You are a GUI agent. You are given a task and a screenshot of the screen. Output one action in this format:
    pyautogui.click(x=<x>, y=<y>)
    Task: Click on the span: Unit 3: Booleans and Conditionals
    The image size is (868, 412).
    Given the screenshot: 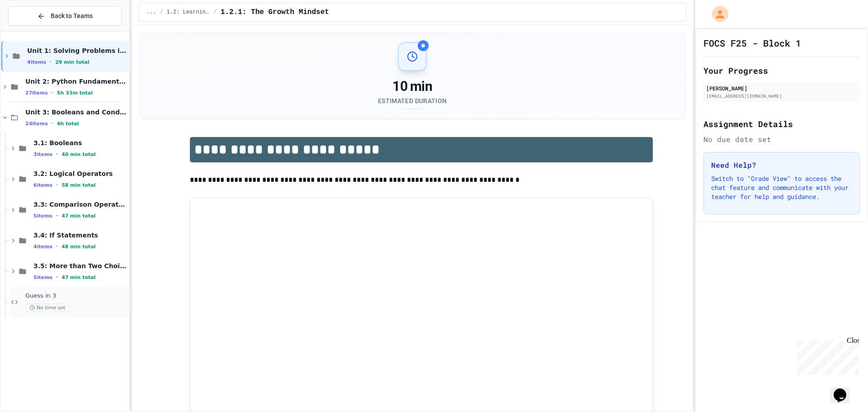 What is the action you would take?
    pyautogui.click(x=76, y=112)
    